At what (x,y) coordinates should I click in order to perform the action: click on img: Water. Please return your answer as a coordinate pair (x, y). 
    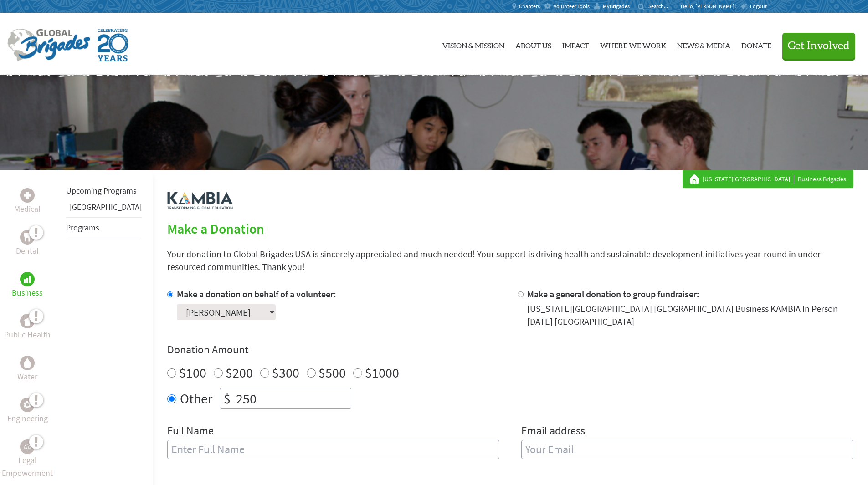
    Looking at the image, I should click on (27, 362).